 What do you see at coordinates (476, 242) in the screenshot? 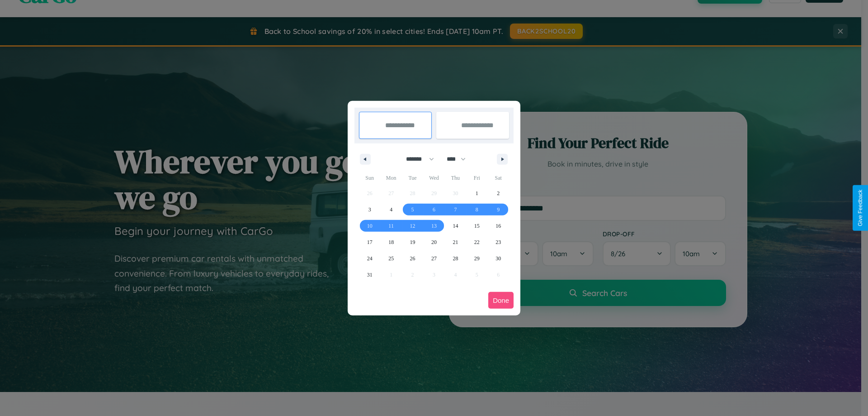
I see `button: 22` at bounding box center [476, 242].